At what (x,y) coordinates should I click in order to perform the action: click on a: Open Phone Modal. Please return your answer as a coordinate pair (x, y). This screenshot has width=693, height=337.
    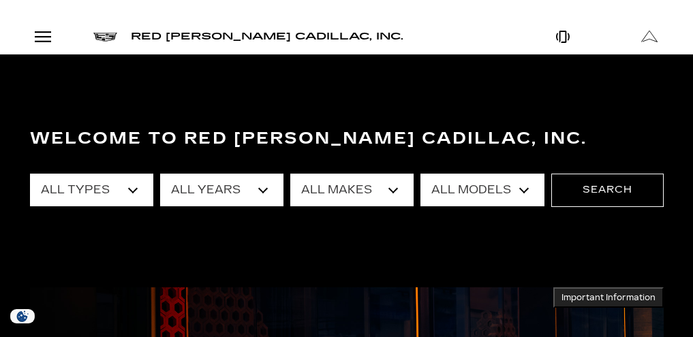
    Looking at the image, I should click on (563, 37).